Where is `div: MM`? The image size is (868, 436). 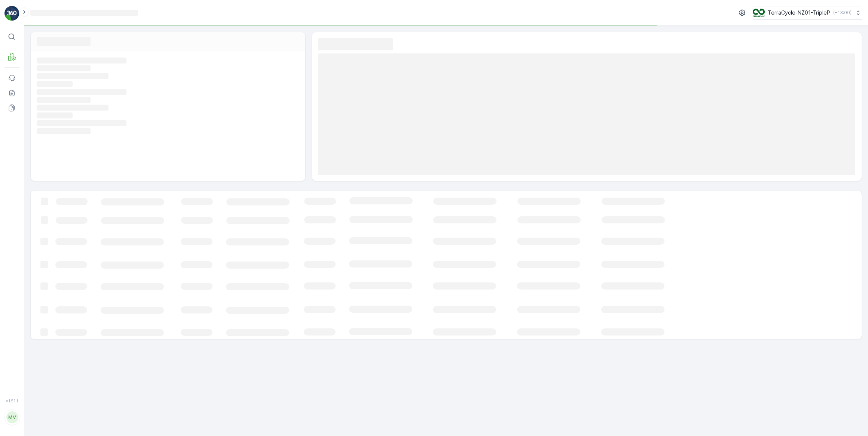 div: MM is located at coordinates (12, 417).